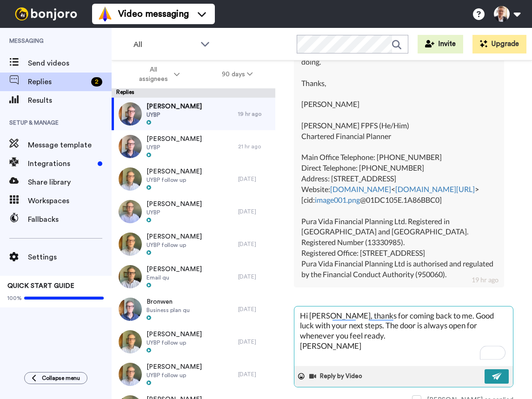 This screenshot has height=399, width=532. What do you see at coordinates (441, 44) in the screenshot?
I see `button: Invite` at bounding box center [441, 44].